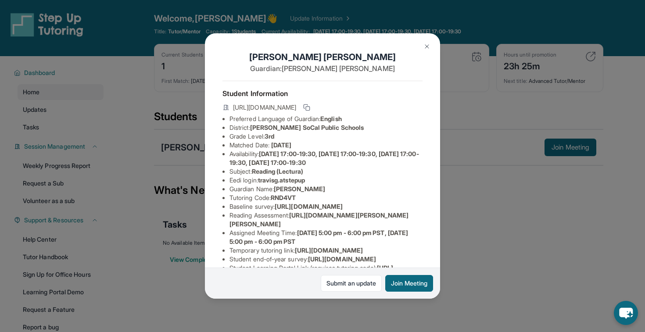  What do you see at coordinates (351, 284) in the screenshot?
I see `a: Submit an update` at bounding box center [351, 284].